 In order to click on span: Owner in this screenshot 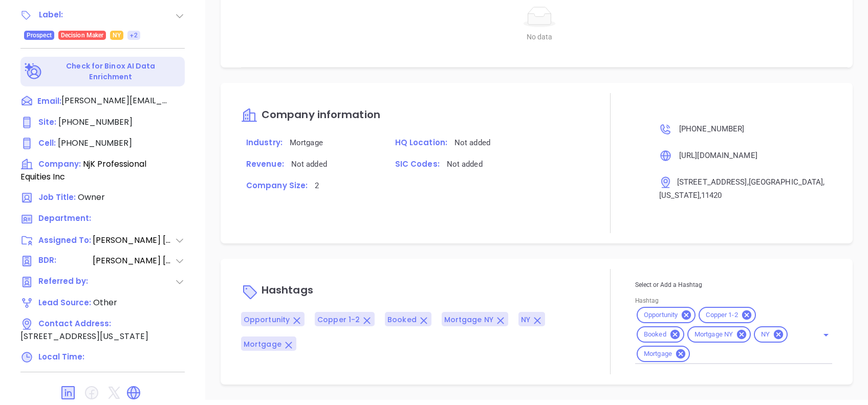, I will do `click(91, 197)`.